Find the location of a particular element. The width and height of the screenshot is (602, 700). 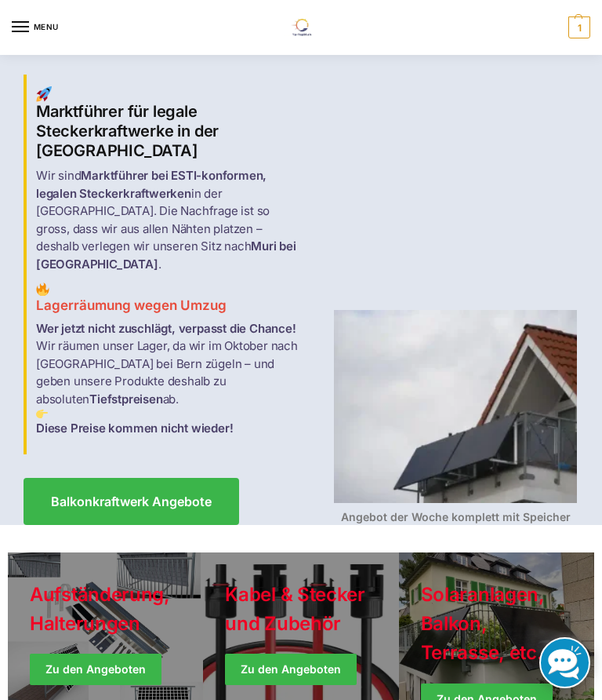

img: Balkon-Terrassen-Kraftwerke 3 is located at coordinates (42, 413).